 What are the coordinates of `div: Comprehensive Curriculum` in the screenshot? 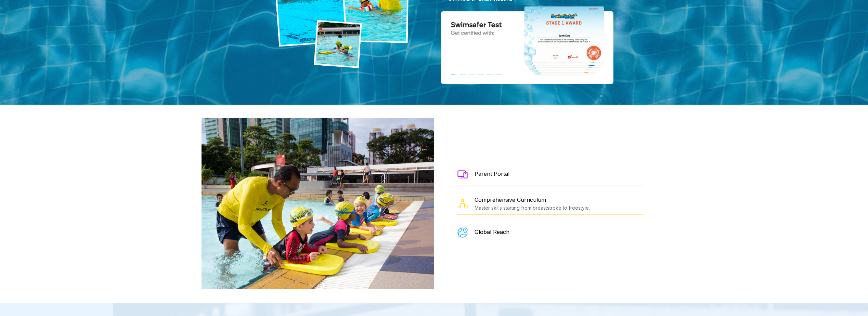 It's located at (532, 200).